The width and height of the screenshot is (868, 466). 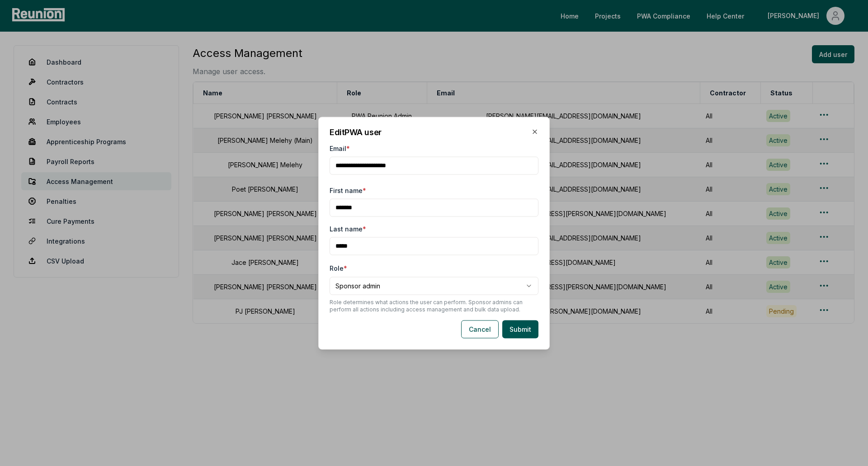 I want to click on h2: Edit PWA user, so click(x=355, y=131).